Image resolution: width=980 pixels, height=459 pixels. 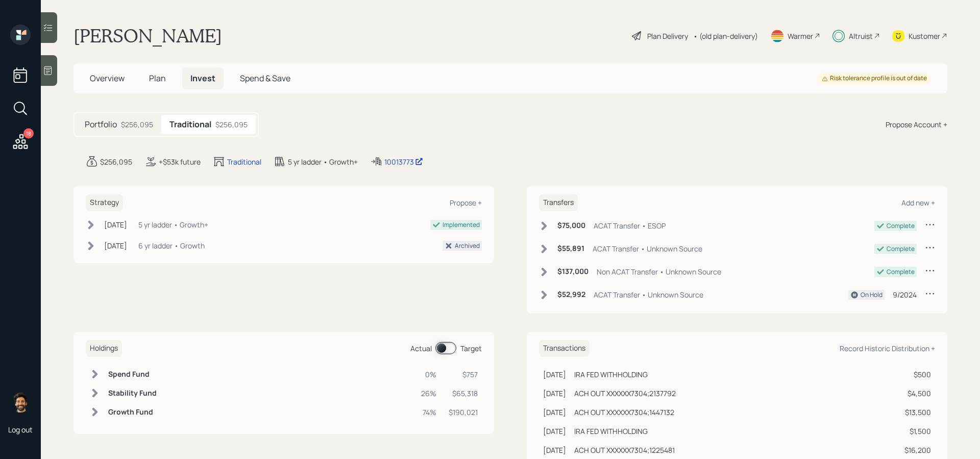 What do you see at coordinates (191, 124) in the screenshot?
I see `h5: Traditional` at bounding box center [191, 124].